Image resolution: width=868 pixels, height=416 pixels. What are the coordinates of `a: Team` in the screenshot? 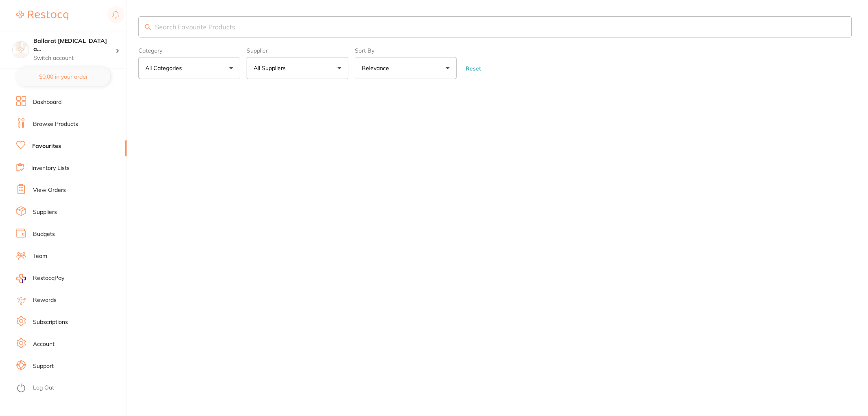 It's located at (40, 256).